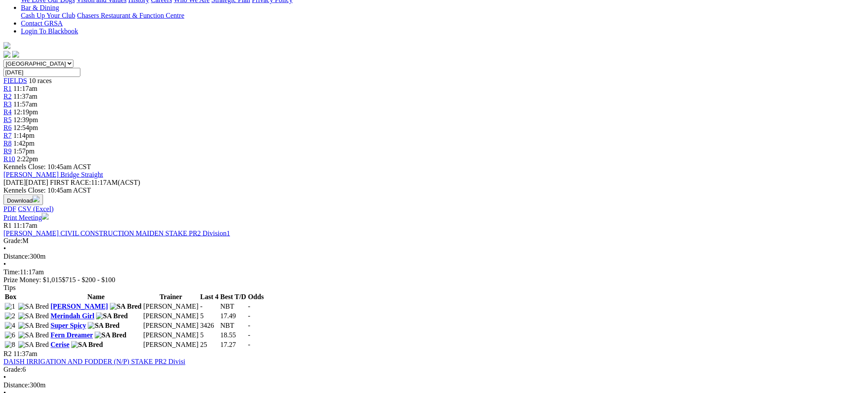 The image size is (868, 393). I want to click on span: 11:17am, so click(25, 225).